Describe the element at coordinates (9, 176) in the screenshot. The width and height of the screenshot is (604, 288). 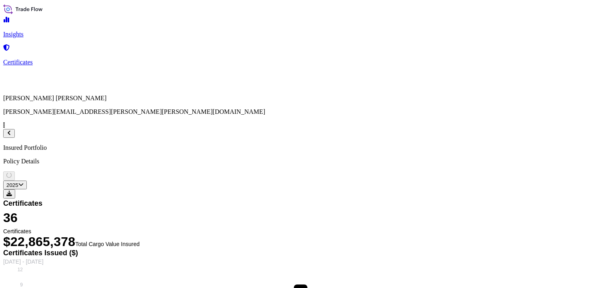
I see `div: Loading` at that location.